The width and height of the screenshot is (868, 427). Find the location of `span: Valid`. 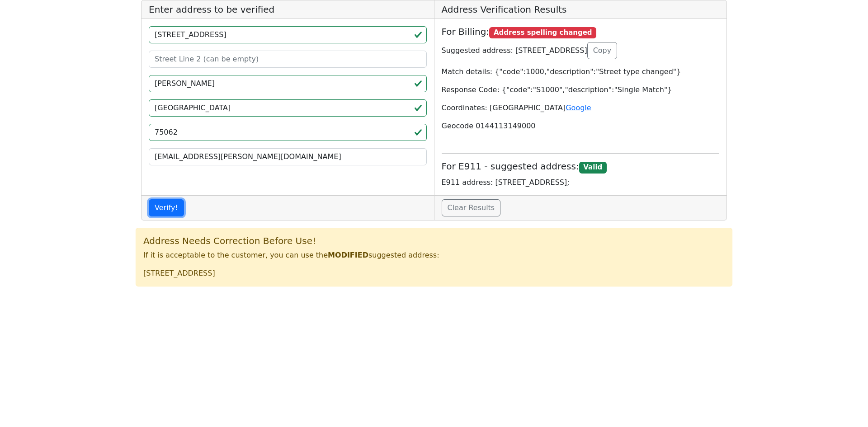

span: Valid is located at coordinates (593, 168).